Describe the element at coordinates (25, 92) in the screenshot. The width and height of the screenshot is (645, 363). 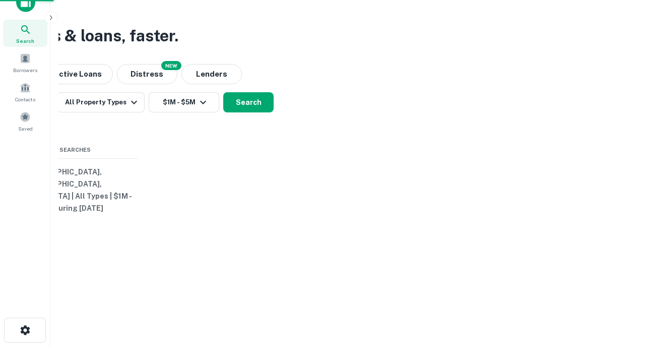
I see `div: Contacts` at that location.